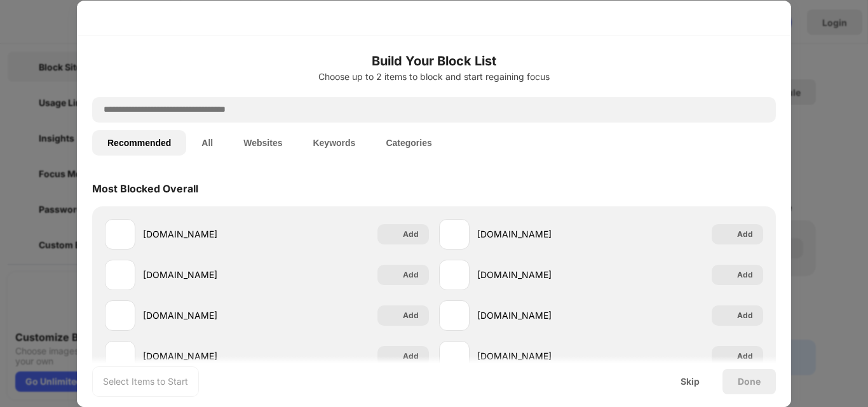 The image size is (868, 407). I want to click on button: Keywords, so click(333, 143).